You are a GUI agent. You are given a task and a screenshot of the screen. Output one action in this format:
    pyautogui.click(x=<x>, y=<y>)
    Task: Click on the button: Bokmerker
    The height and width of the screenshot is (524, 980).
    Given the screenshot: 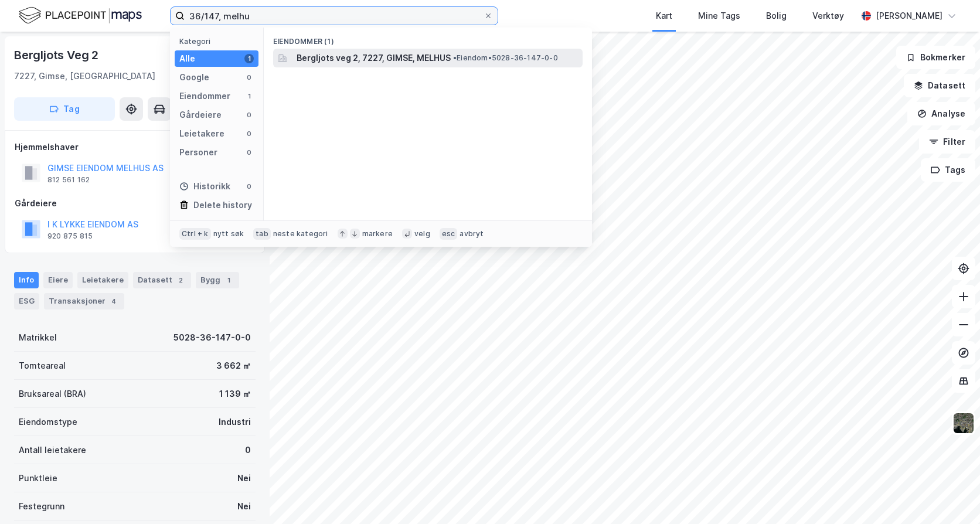 What is the action you would take?
    pyautogui.click(x=935, y=57)
    